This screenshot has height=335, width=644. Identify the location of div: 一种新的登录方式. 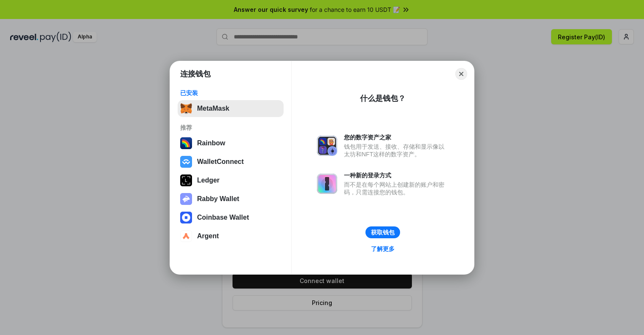
(396, 175).